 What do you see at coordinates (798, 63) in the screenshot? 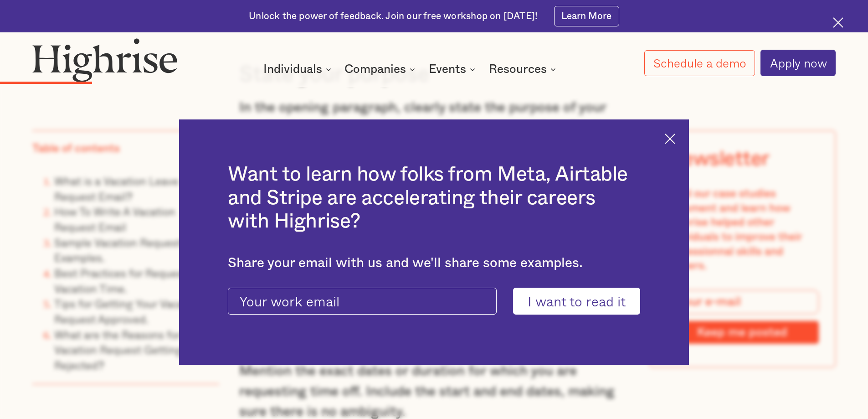
I see `a: Apply now` at bounding box center [798, 63].